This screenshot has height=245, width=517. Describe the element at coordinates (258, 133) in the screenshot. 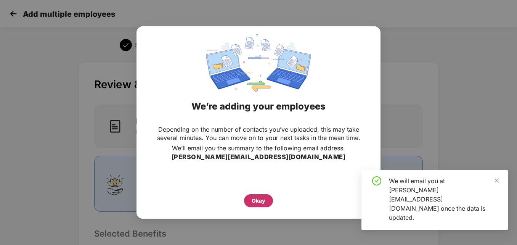

I see `p: Depending on the number of contacts you’ve uploaded, this may take several minutes. You can move ...` at that location.